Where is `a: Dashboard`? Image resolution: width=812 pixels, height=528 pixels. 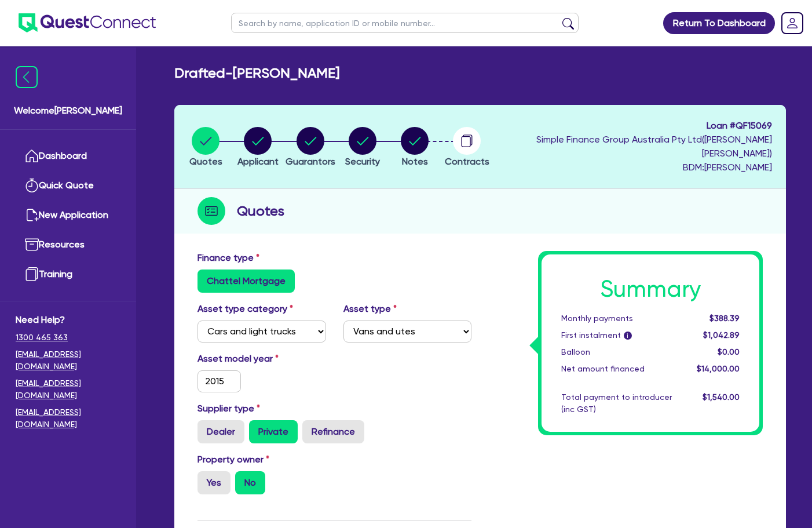
a: Dashboard is located at coordinates (68, 156).